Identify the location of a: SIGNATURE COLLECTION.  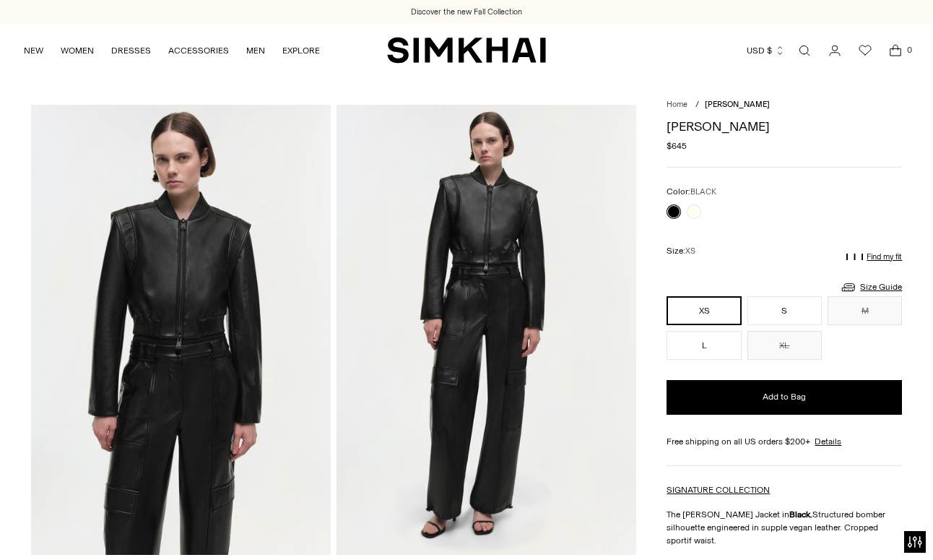
(718, 490).